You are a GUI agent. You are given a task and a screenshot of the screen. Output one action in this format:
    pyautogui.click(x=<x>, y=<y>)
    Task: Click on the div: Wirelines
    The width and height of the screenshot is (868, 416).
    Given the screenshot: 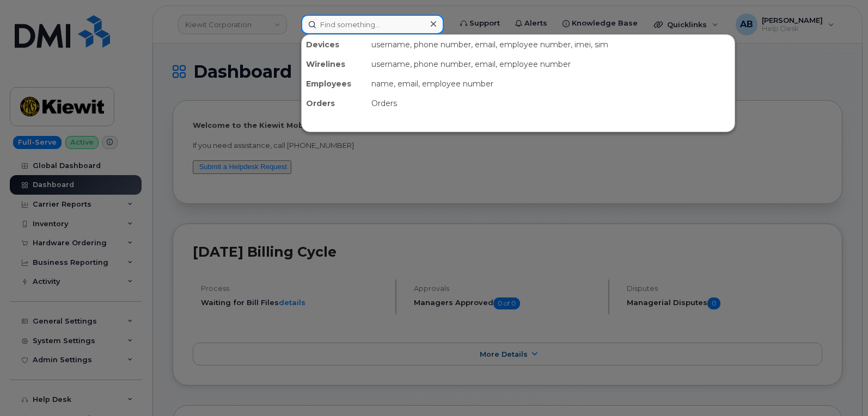 What is the action you would take?
    pyautogui.click(x=334, y=64)
    